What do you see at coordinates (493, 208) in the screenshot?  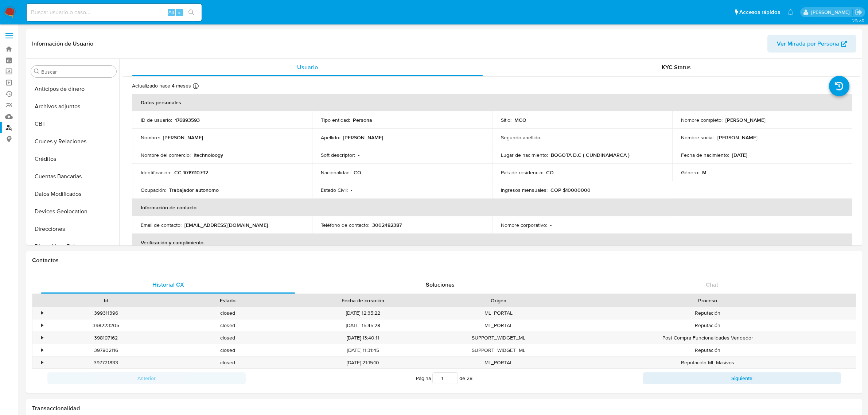 I see `th: Información de contacto` at bounding box center [493, 208].